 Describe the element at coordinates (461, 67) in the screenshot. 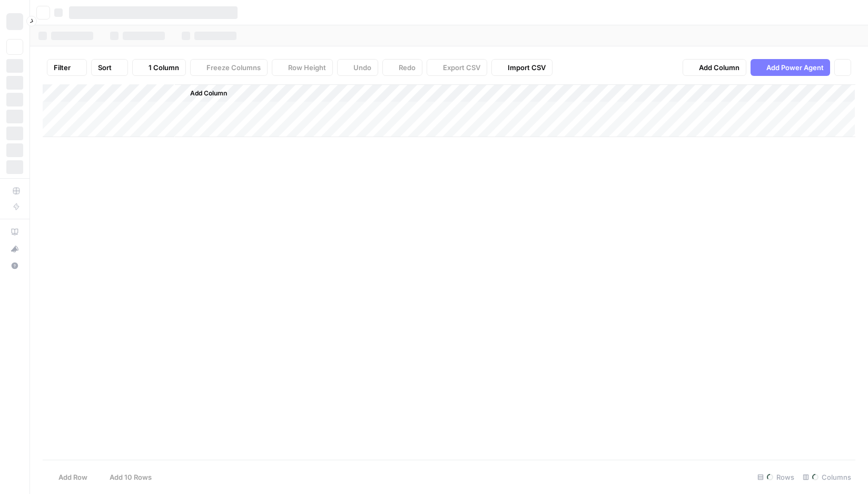

I see `span: Export CSV` at that location.